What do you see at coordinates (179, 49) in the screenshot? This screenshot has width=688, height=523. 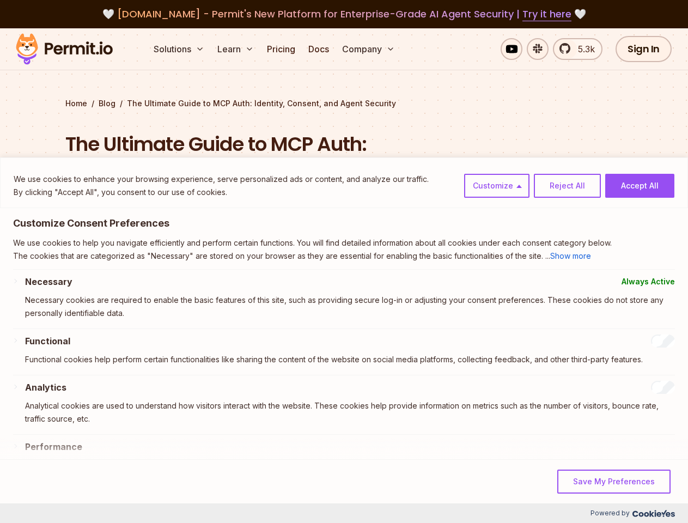 I see `button: Solutions` at bounding box center [179, 49].